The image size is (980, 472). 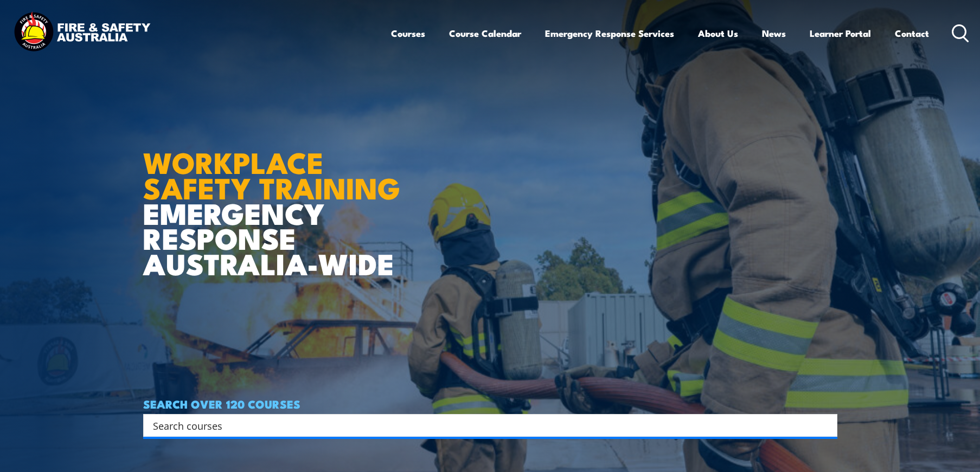 I want to click on button: Search magnifier button, so click(x=826, y=426).